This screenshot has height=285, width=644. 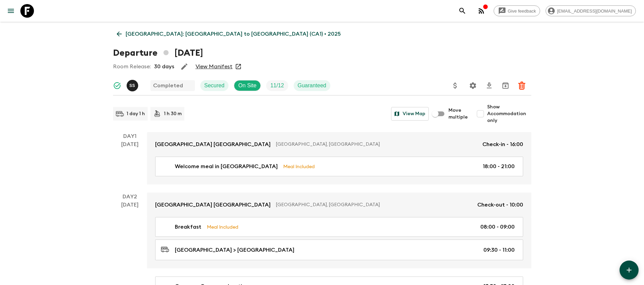 I want to click on button: menu, so click(x=11, y=11).